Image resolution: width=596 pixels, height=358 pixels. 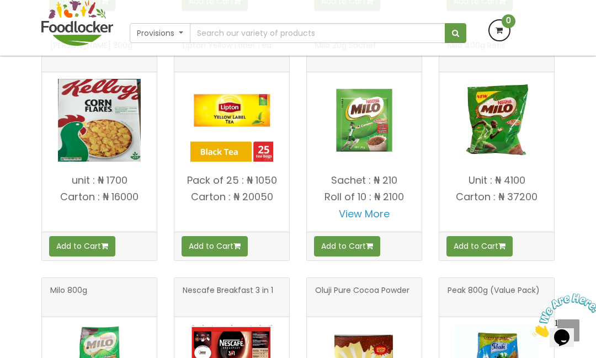 I want to click on p: unit : ₦ 1700, so click(x=99, y=180).